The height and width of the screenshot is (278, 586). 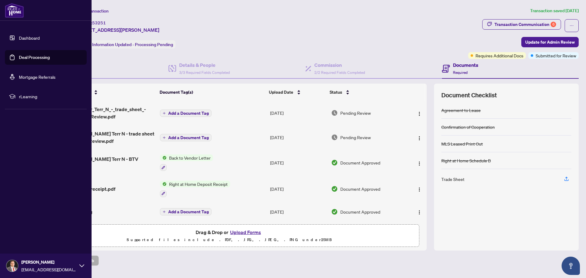 What do you see at coordinates (187, 163) in the screenshot?
I see `button: Status IconBack to Vendor Letter` at bounding box center [187, 163].